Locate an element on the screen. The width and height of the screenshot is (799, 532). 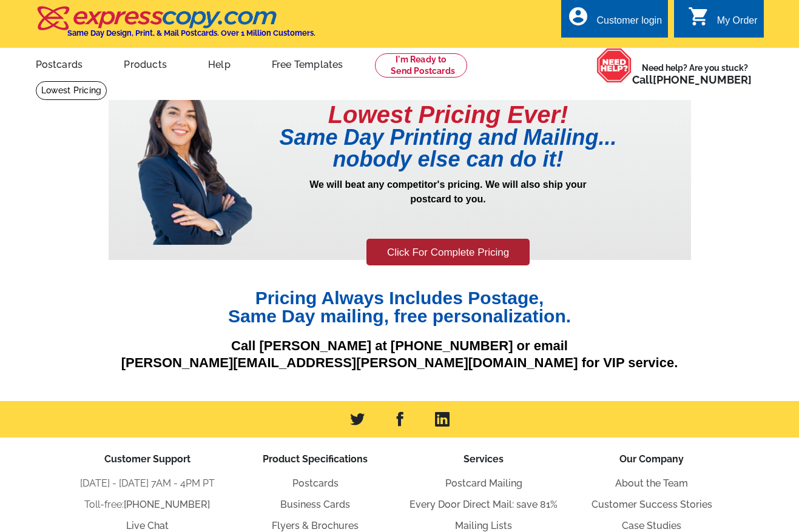
a: Free Templates is located at coordinates (308, 63).